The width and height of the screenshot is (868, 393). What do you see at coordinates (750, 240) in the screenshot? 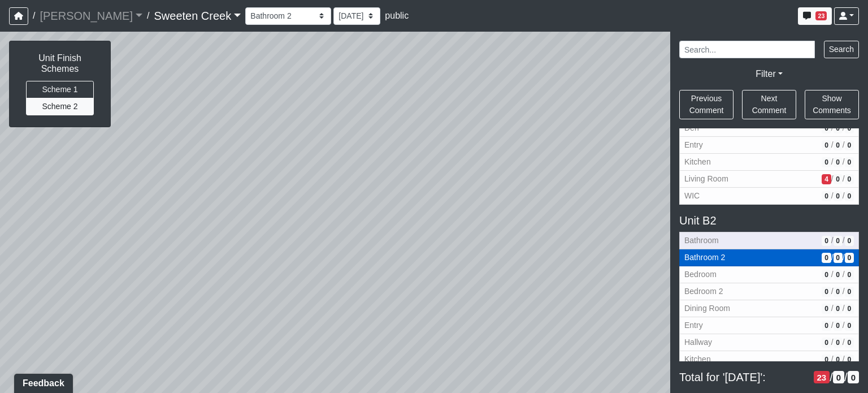
I see `span: Bathroom` at bounding box center [750, 240].